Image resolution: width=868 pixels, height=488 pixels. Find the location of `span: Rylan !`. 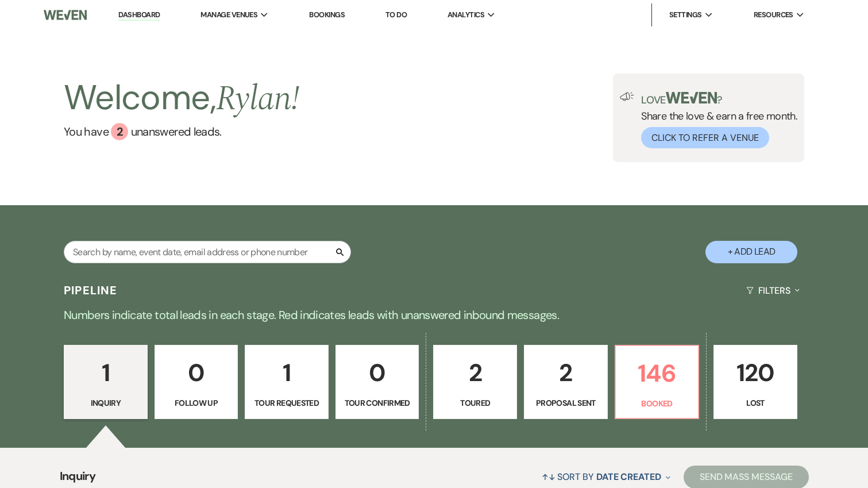

span: Rylan ! is located at coordinates (257, 98).